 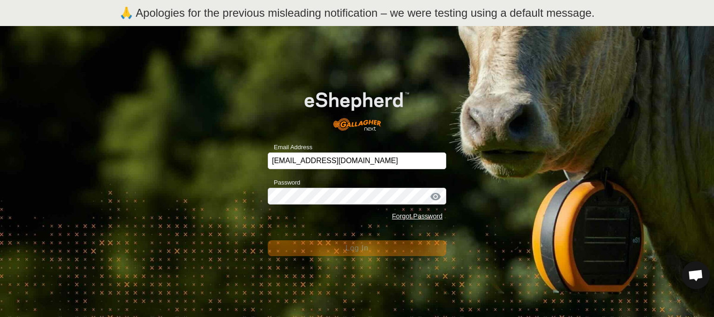 I want to click on div: Open chat, so click(x=696, y=275).